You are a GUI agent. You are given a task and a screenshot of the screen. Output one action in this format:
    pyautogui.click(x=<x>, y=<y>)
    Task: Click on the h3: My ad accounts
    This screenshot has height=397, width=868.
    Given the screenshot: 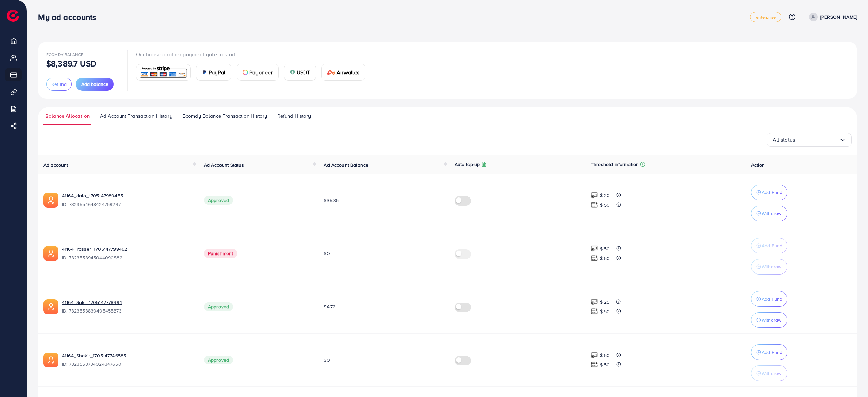 What is the action you would take?
    pyautogui.click(x=70, y=17)
    